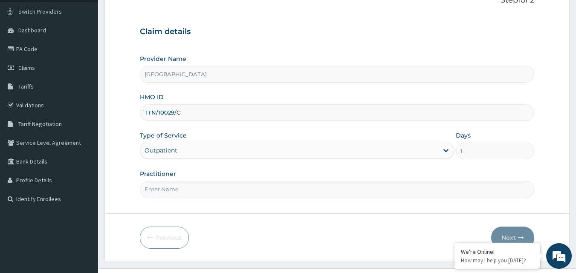  Describe the element at coordinates (497, 260) in the screenshot. I see `p: How may I help you today?` at that location.